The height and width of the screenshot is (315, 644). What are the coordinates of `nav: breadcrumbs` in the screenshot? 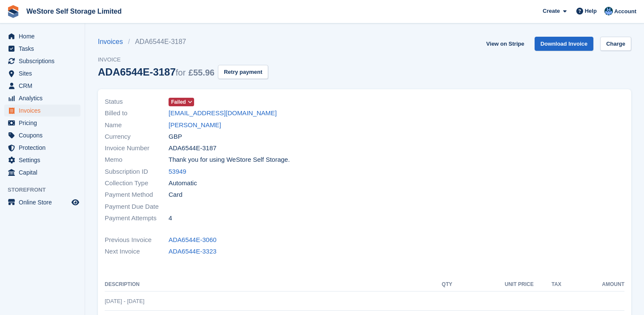 It's located at (183, 42).